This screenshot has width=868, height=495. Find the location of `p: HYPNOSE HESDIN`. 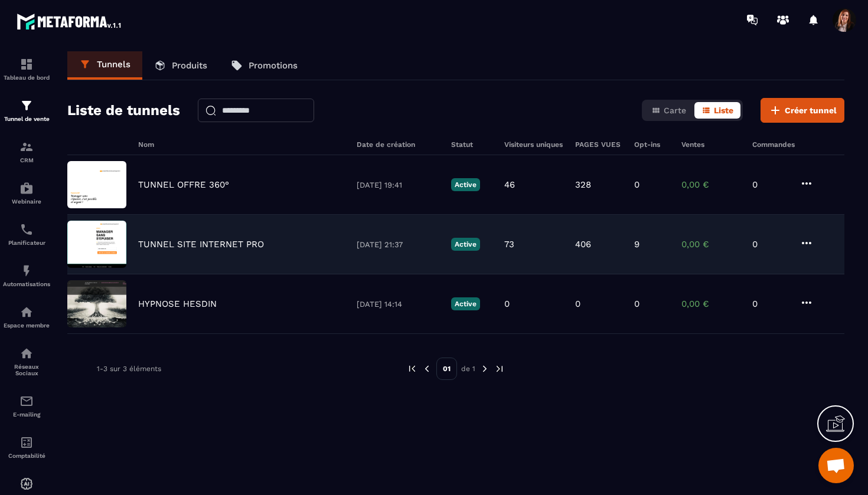

p: HYPNOSE HESDIN is located at coordinates (178, 304).